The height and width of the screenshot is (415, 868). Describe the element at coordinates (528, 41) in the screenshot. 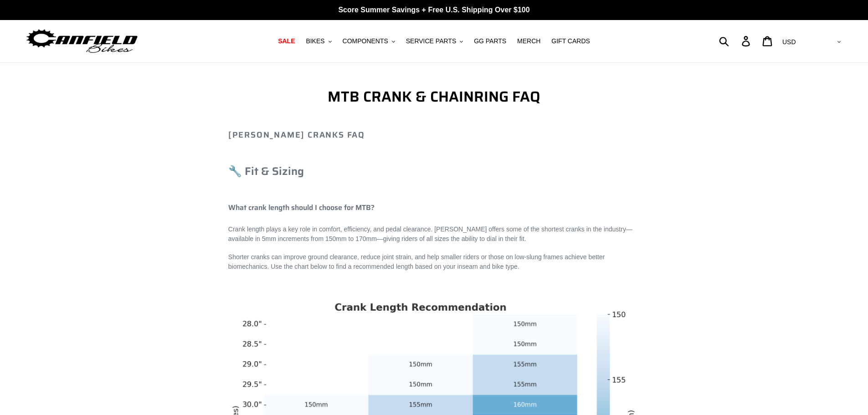

I see `a: MERCH` at that location.